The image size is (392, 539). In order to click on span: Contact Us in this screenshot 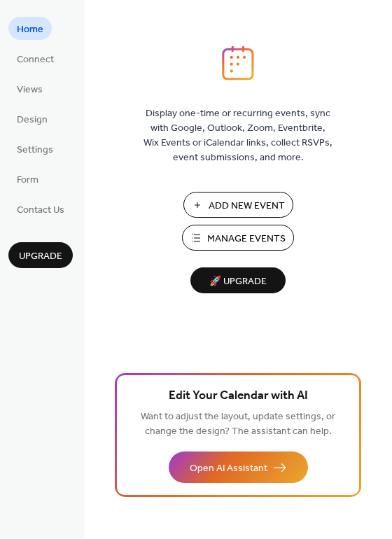, I will do `click(40, 210)`.